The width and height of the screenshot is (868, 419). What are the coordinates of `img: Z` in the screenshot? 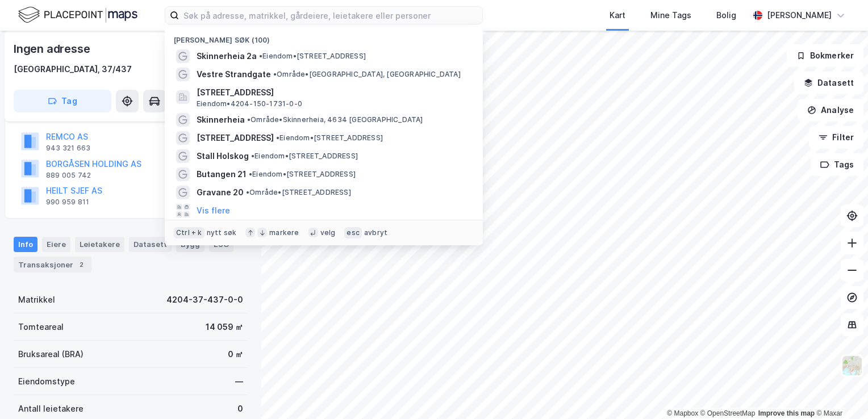 It's located at (852, 366).